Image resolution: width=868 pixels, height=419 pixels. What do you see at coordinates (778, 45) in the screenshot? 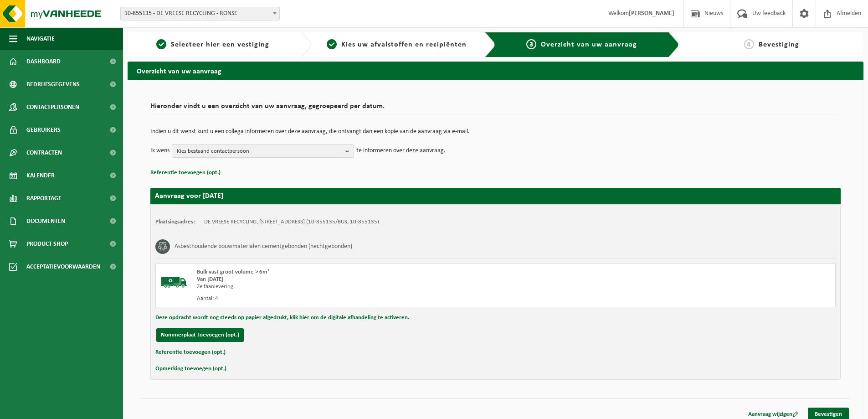
I see `span: Bevestiging` at bounding box center [778, 45].